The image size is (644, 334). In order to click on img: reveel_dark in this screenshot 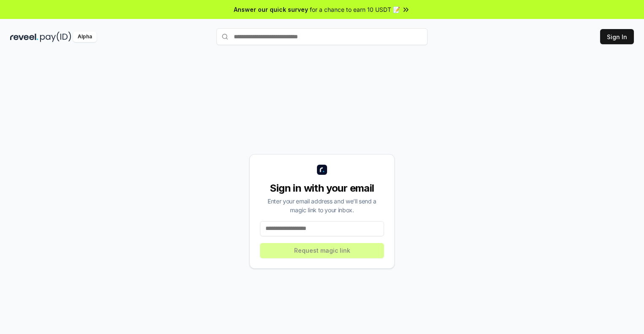, I will do `click(24, 37)`.